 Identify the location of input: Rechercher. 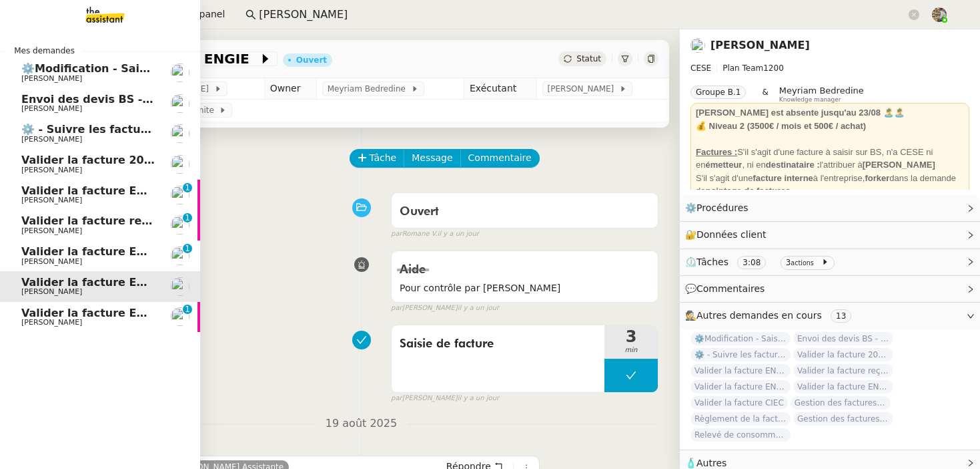
(582, 15).